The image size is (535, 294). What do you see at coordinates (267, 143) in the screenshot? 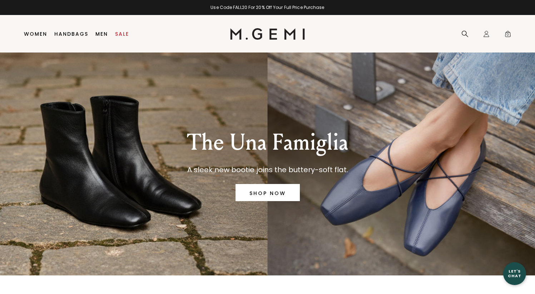
I see `p: The Una Famiglia` at bounding box center [267, 143].